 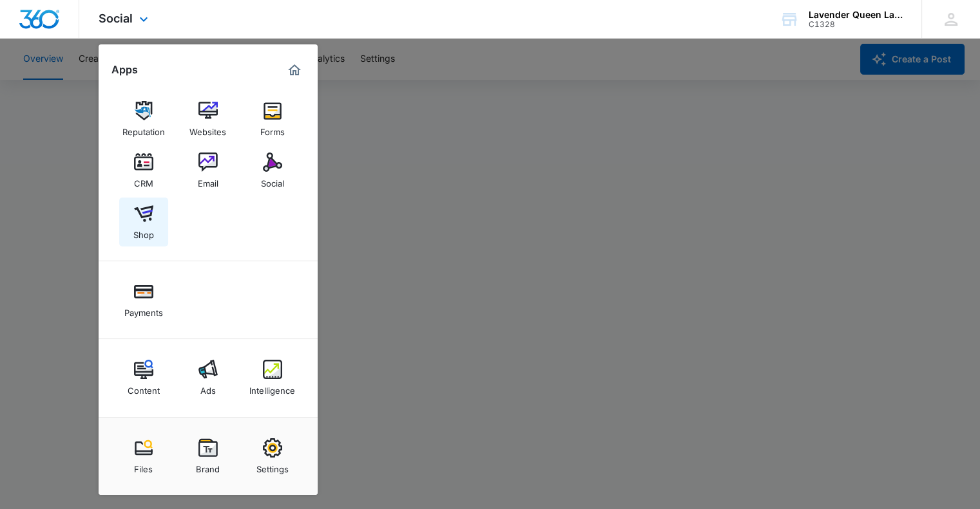 What do you see at coordinates (208, 466) in the screenshot?
I see `div: Brand` at bounding box center [208, 466].